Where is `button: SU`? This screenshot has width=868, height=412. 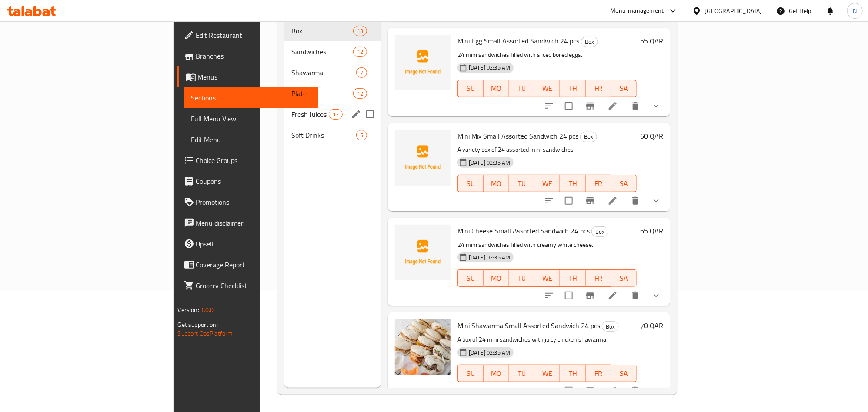
button: SU is located at coordinates (471, 89).